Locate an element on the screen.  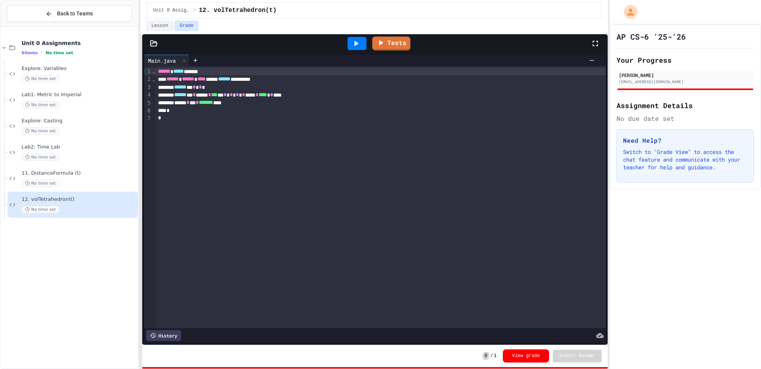
h1: AP CS-6 '25-'26 is located at coordinates (651, 37).